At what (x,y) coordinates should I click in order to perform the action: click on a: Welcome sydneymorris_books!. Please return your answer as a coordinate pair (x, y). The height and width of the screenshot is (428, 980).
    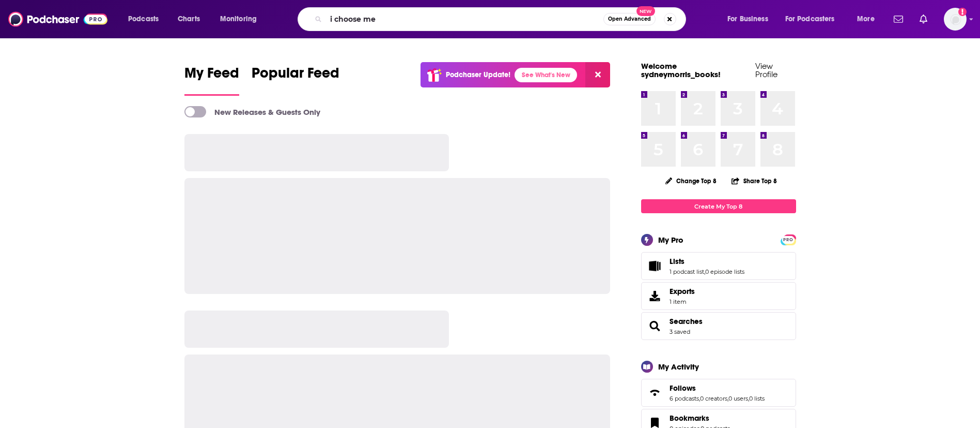
    Looking at the image, I should click on (681, 69).